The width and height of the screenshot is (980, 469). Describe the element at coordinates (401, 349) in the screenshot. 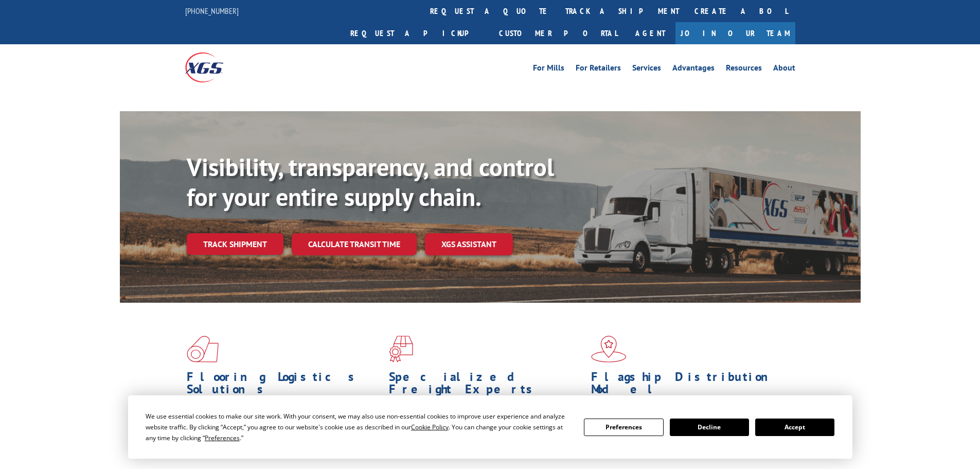

I see `img: xgs-icon-focused-on-flooring-red` at that location.